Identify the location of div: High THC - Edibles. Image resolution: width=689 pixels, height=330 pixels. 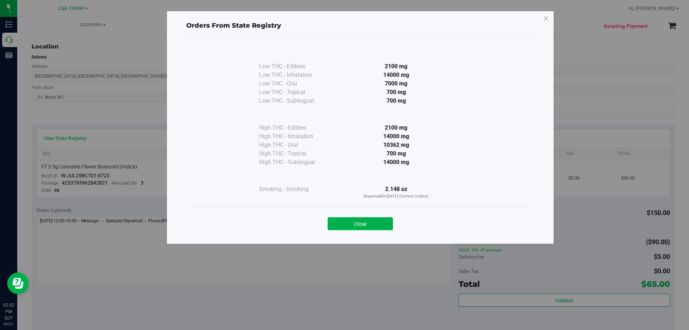
(295, 128).